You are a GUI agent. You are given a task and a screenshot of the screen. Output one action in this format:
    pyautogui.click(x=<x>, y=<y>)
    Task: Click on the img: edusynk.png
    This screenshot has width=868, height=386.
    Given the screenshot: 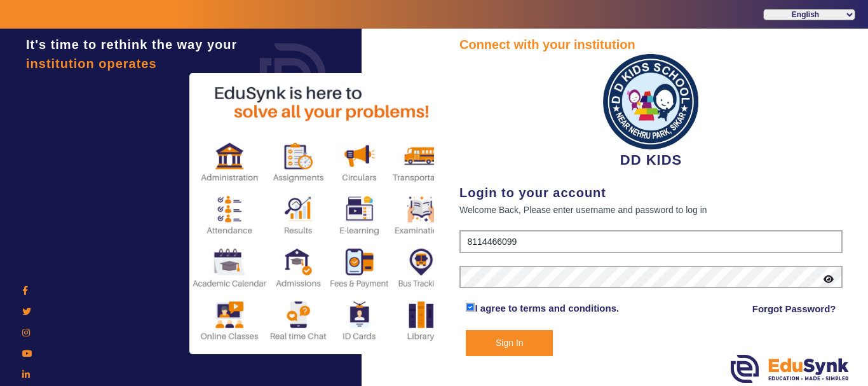 What is the action you would take?
    pyautogui.click(x=791, y=369)
    